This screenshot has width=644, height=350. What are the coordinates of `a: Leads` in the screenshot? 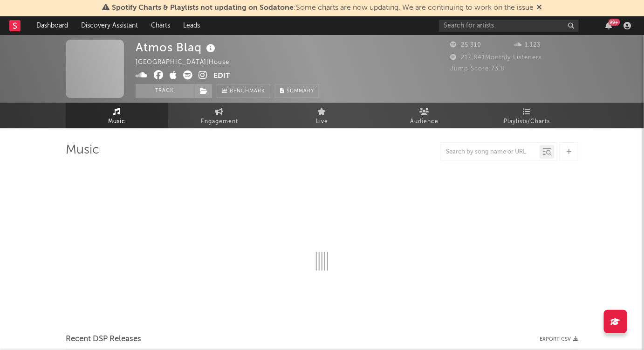 It's located at (191, 26).